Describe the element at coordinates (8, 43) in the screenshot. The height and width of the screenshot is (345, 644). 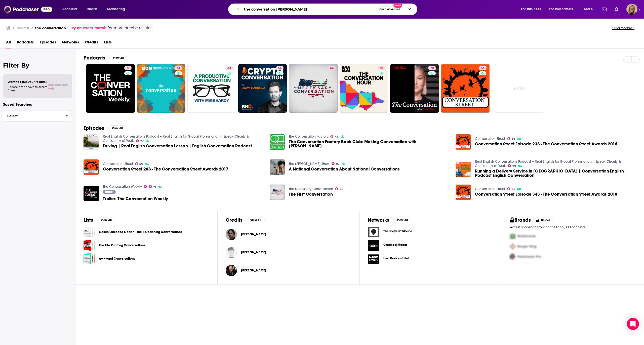
I see `span: All` at that location.